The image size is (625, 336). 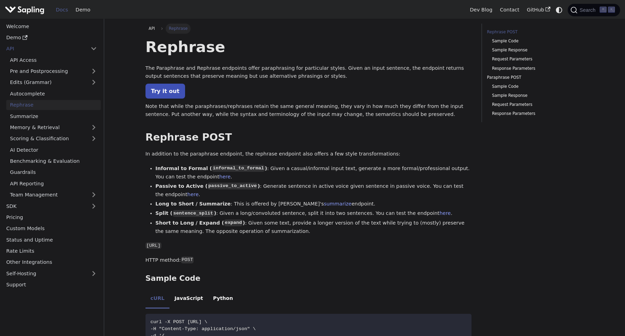 What do you see at coordinates (309, 47) in the screenshot?
I see `h1: Rephrase` at bounding box center [309, 47].